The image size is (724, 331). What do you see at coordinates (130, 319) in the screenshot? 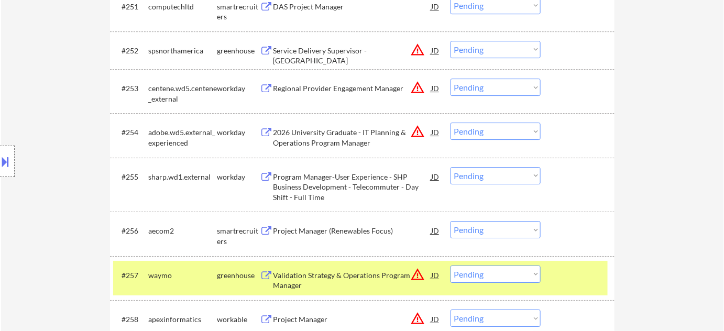
I see `div: #258` at bounding box center [130, 319].